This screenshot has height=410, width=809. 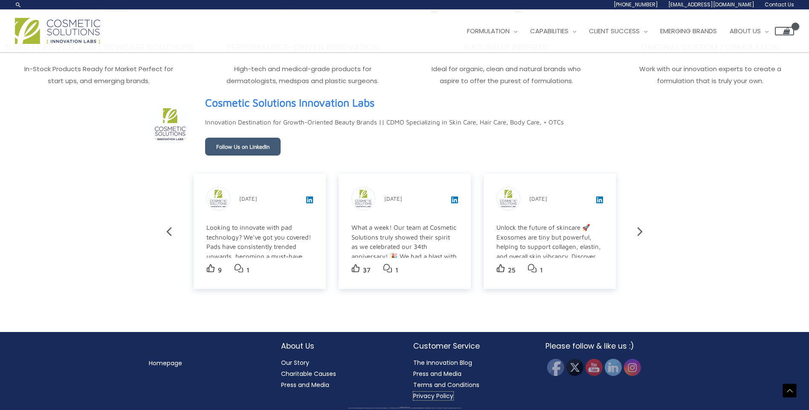 I want to click on span: Capabilities, so click(x=549, y=31).